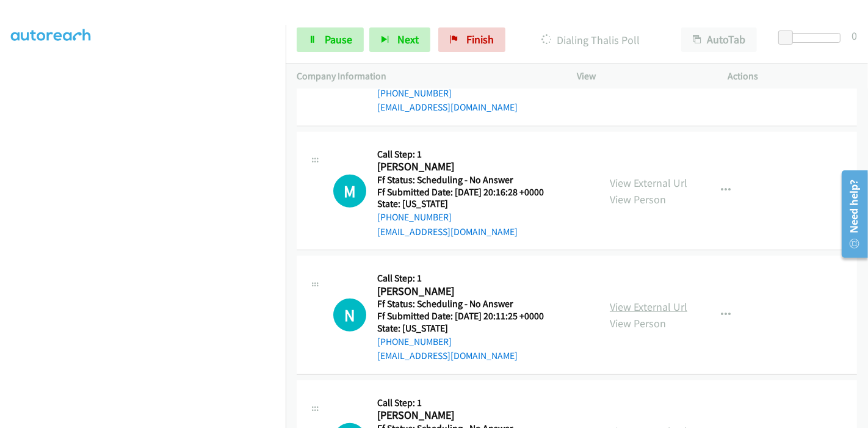 The width and height of the screenshot is (868, 428). What do you see at coordinates (480, 39) in the screenshot?
I see `span: Finish` at bounding box center [480, 39].